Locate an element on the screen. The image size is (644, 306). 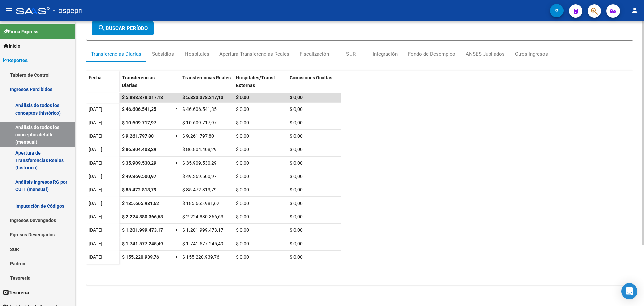
mat-icon: search is located at coordinates (102, 28).